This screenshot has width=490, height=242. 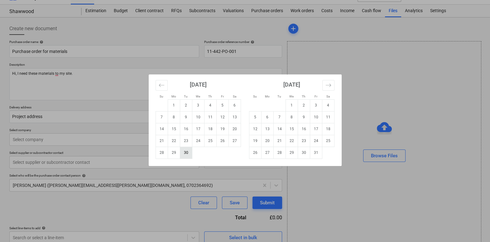 What do you see at coordinates (198, 105) in the screenshot?
I see `td: Wednesday, September 3, 2025` at bounding box center [198, 105].